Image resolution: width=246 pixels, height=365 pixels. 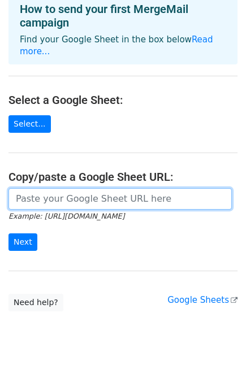 What do you see at coordinates (116, 45) in the screenshot?
I see `a: Read more...` at bounding box center [116, 45].